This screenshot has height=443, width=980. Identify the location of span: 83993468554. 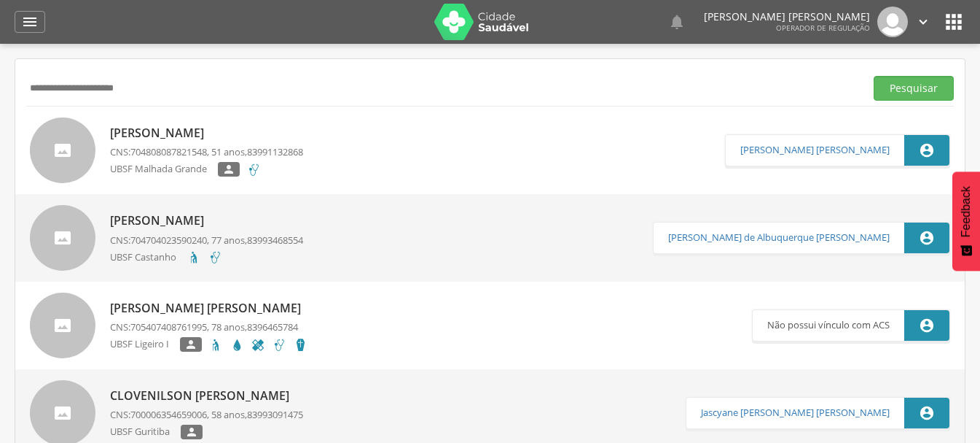
(275, 240).